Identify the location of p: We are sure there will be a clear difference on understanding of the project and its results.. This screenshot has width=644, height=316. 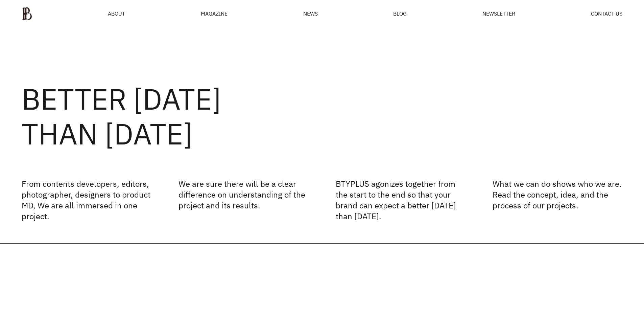
(243, 200).